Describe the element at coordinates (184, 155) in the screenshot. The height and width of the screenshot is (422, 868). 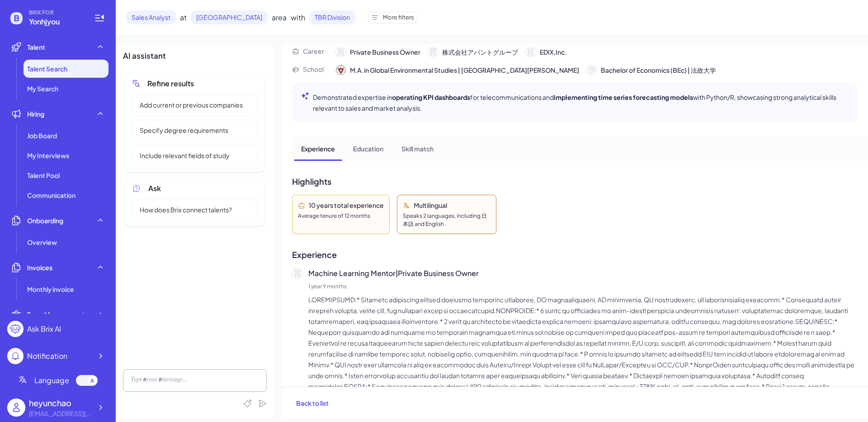
I see `span: Include relevant fields of study` at that location.